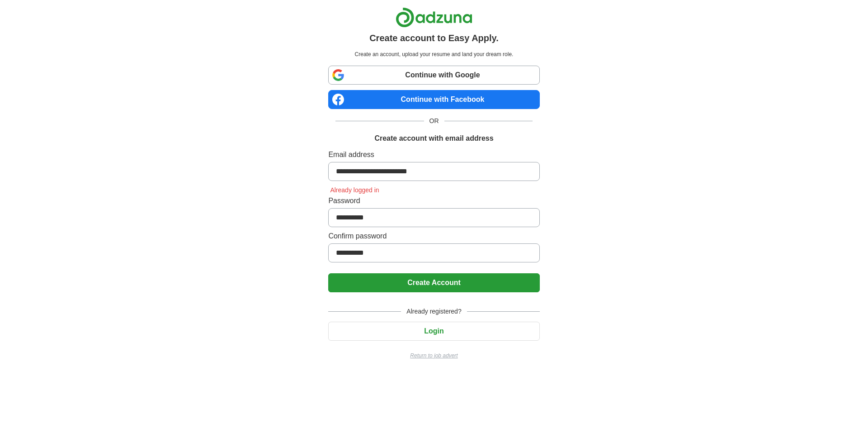 The height and width of the screenshot is (433, 868). I want to click on button: Login, so click(434, 331).